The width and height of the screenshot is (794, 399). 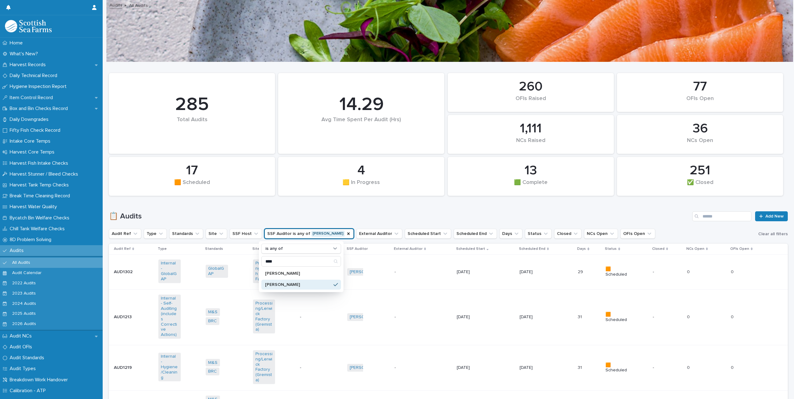 I want to click on p: Intake Core Temps, so click(x=31, y=141).